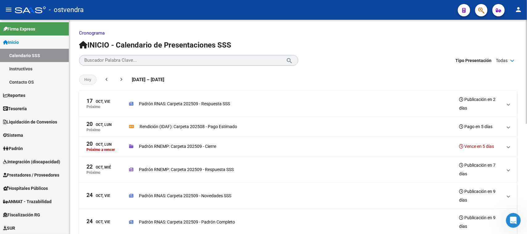 The height and width of the screenshot is (234, 527). I want to click on span: - ostvendra, so click(66, 10).